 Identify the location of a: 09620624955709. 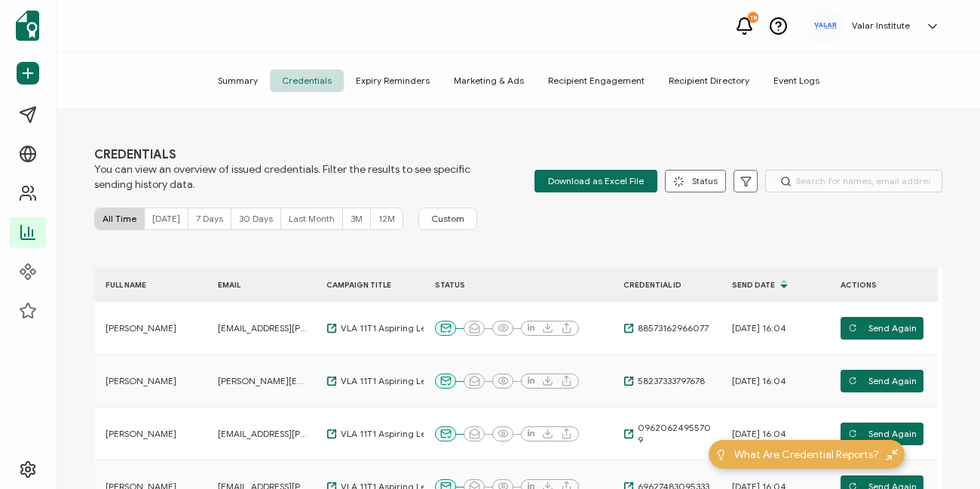
(668, 434).